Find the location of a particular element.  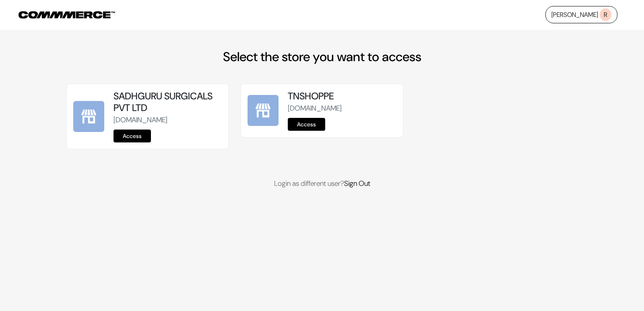

img: COMMMERCE is located at coordinates (67, 15).